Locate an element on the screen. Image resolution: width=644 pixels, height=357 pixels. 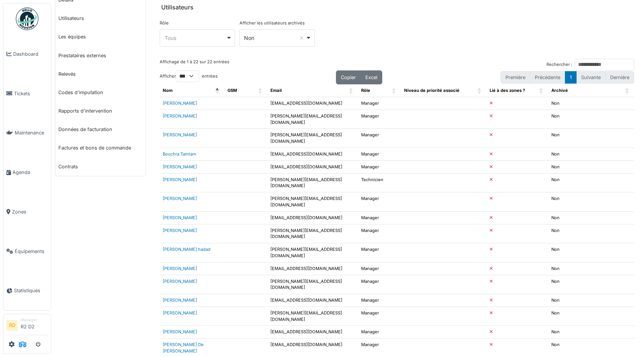
span: Nom: Activate to invert sorting is located at coordinates (218, 90).